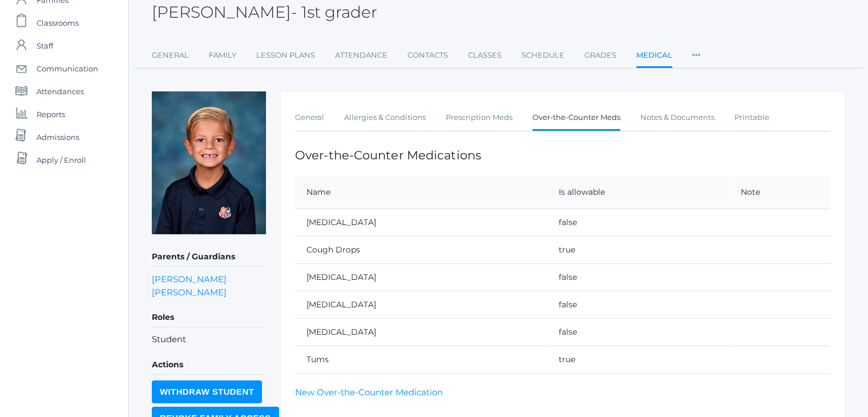 The width and height of the screenshot is (868, 417). What do you see at coordinates (51, 114) in the screenshot?
I see `span: Reports` at bounding box center [51, 114].